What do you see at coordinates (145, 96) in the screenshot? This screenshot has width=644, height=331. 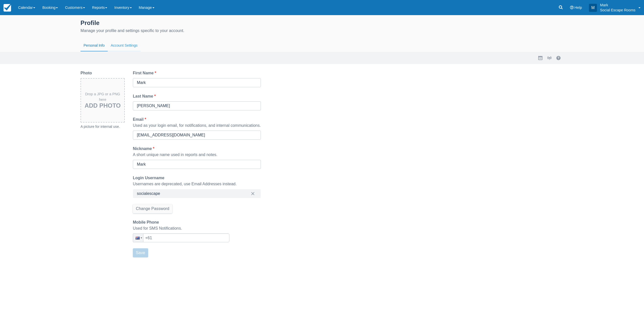 I see `label: Last Name` at bounding box center [145, 96].